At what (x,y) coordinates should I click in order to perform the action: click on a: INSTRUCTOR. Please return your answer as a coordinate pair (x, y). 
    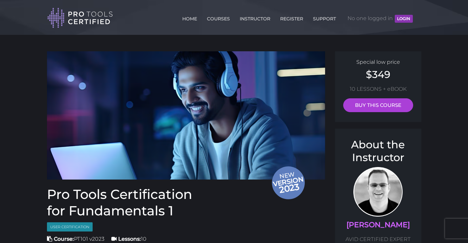
    Looking at the image, I should click on (255, 17).